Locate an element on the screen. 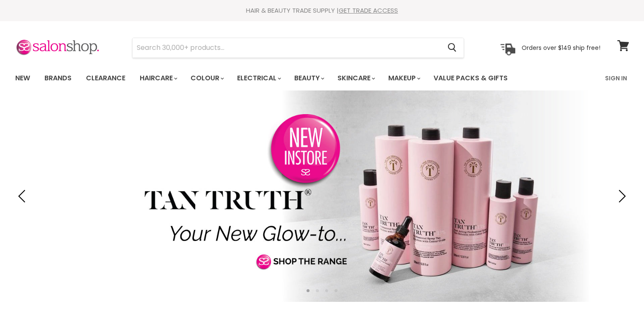  li: Page dot 4 is located at coordinates (336, 290).